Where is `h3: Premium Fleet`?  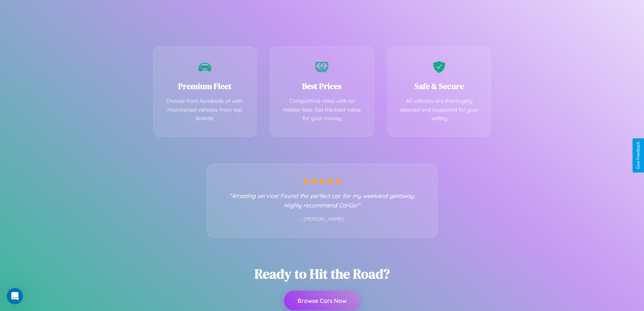 h3: Premium Fleet is located at coordinates (205, 86).